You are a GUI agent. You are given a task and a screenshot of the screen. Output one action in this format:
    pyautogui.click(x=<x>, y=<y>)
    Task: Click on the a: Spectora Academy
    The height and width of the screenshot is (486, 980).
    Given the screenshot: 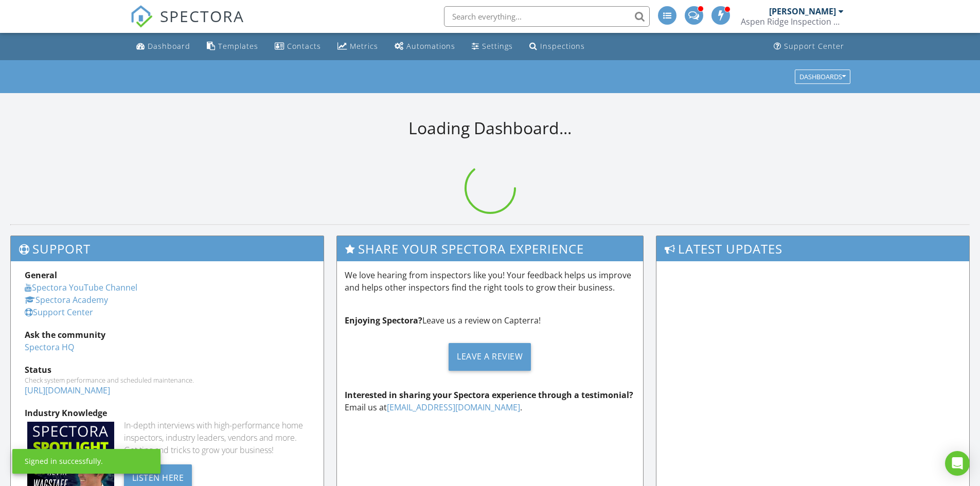 What is the action you would take?
    pyautogui.click(x=66, y=300)
    